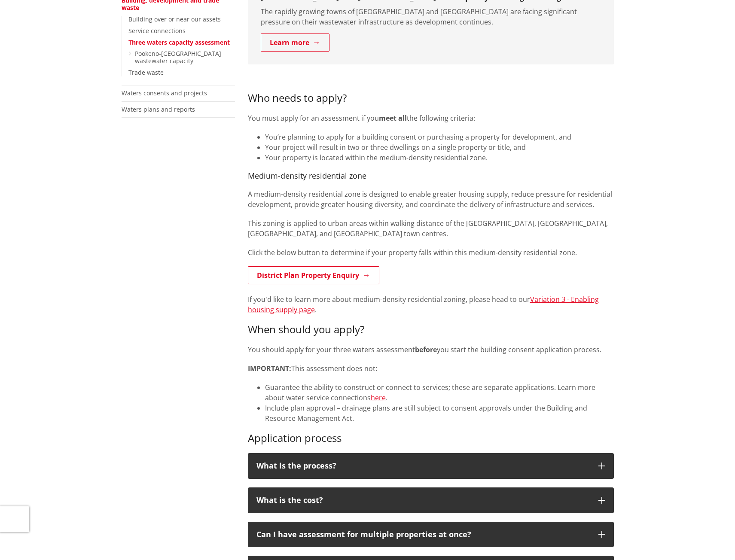 Image resolution: width=735 pixels, height=560 pixels. Describe the element at coordinates (431, 369) in the screenshot. I see `p: This assessment does not:` at that location.